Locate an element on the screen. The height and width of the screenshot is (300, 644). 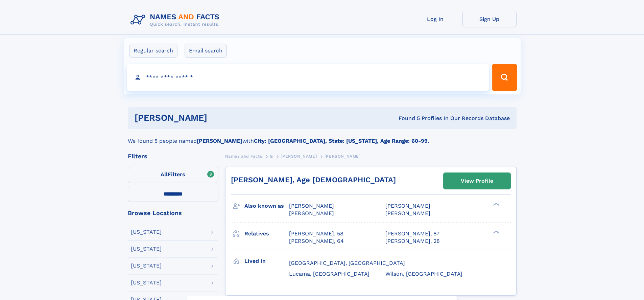
img: Logo Names and Facts is located at coordinates (177, 20).